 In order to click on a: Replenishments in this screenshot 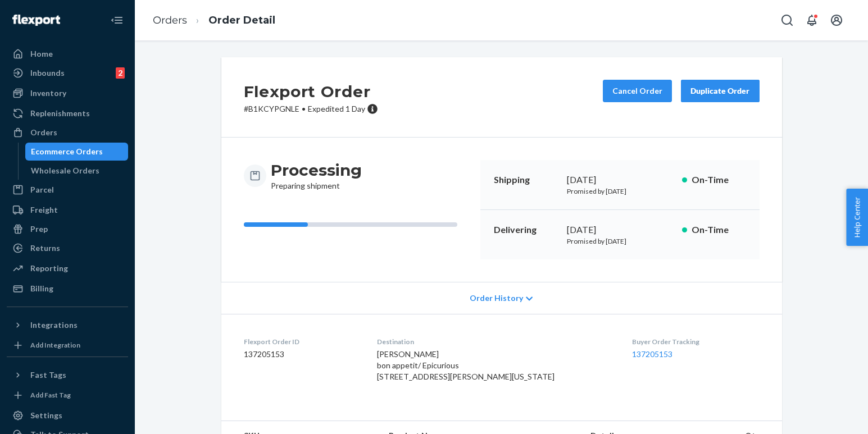, I will do `click(68, 114)`.